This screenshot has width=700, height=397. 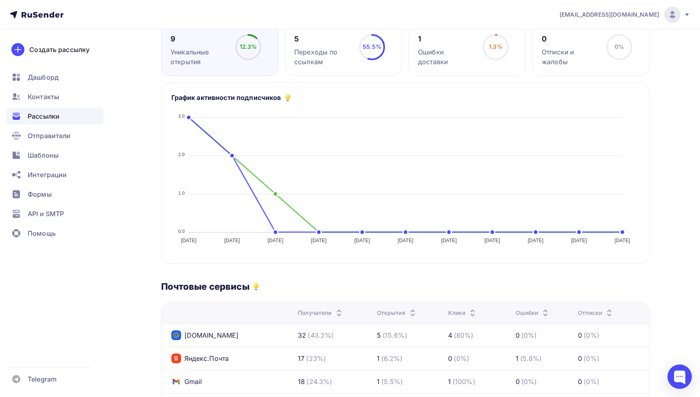 What do you see at coordinates (205, 287) in the screenshot?
I see `h3: Почтовые сервисы` at bounding box center [205, 287].